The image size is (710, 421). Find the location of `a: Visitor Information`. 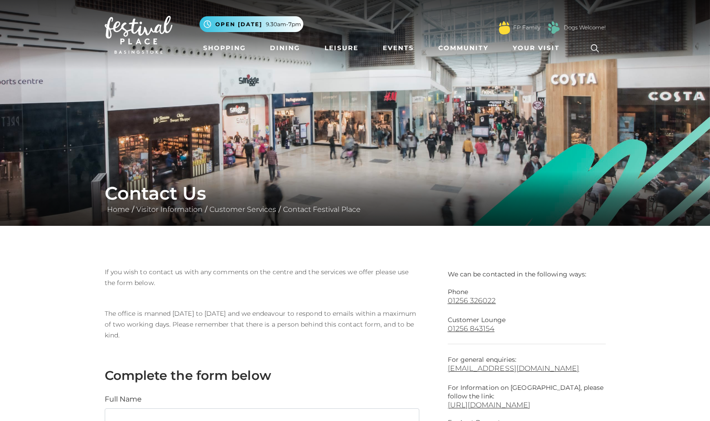

a: Visitor Information is located at coordinates (169, 209).